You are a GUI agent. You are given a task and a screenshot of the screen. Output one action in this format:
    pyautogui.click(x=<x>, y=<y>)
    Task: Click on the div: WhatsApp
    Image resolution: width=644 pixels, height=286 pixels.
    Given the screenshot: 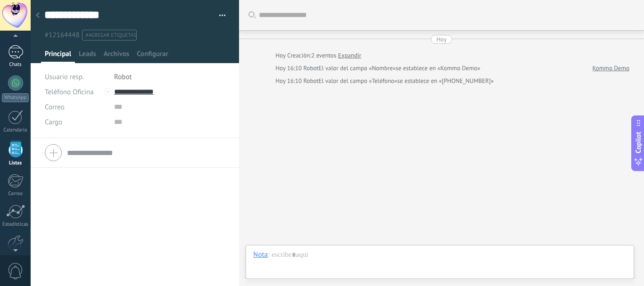 What is the action you would take?
    pyautogui.click(x=15, y=97)
    